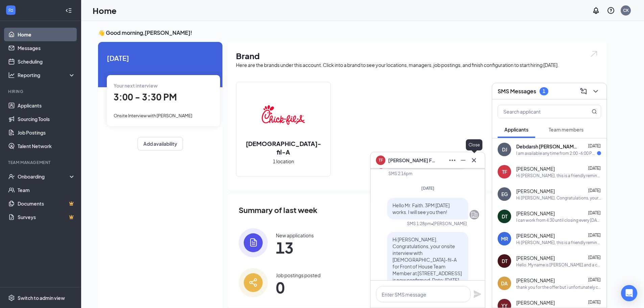  Describe the element at coordinates (46, 204) in the screenshot. I see `a: DocumentsCrown` at that location.